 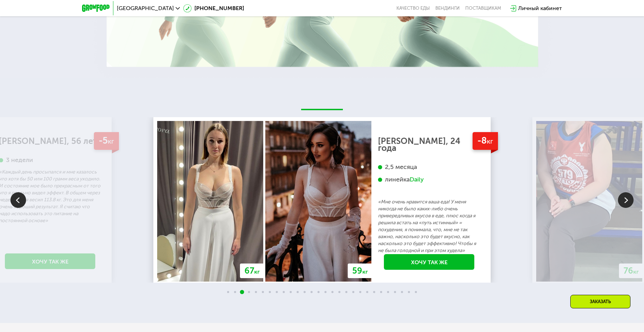 What do you see at coordinates (429, 167) in the screenshot?
I see `div: 2,5 месяца` at bounding box center [429, 167].